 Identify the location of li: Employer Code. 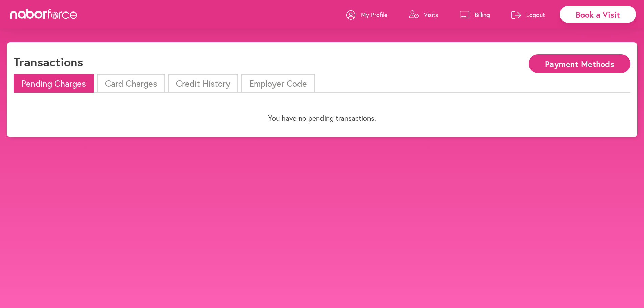
(278, 83).